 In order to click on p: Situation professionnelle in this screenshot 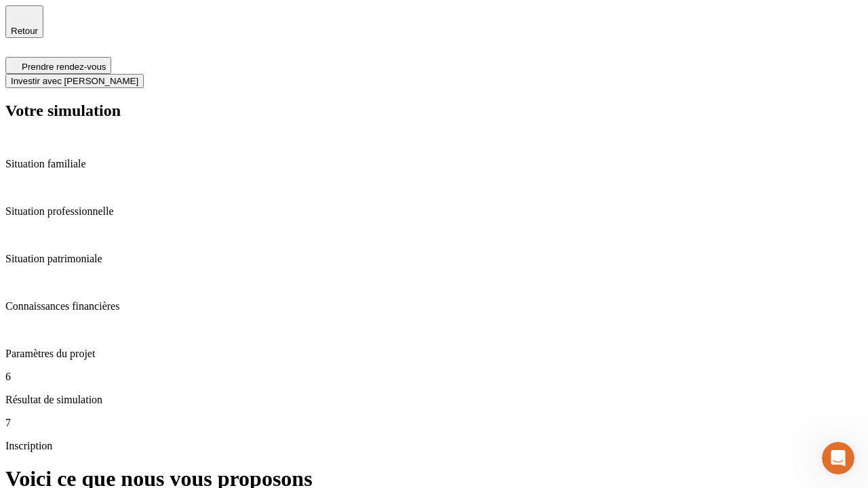, I will do `click(434, 212)`.